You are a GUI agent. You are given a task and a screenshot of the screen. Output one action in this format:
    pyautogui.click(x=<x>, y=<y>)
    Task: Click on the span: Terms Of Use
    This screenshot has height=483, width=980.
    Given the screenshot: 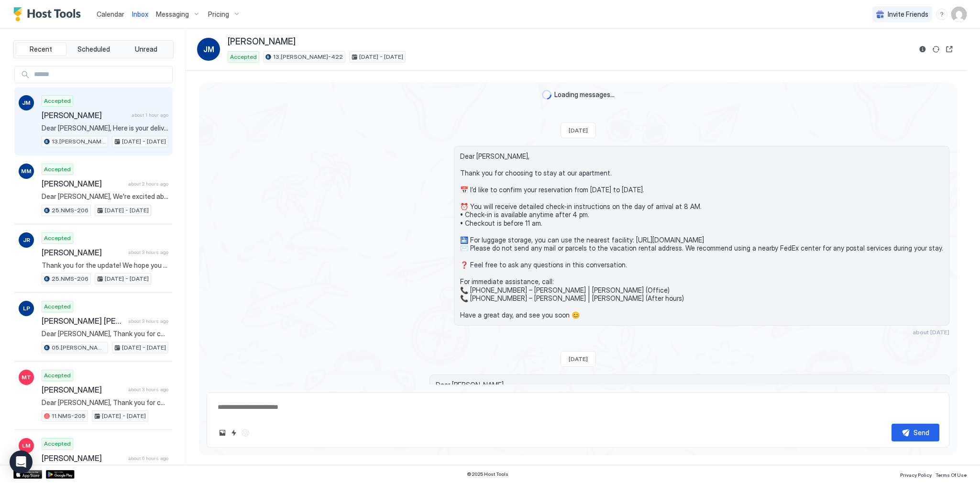 What is the action you would take?
    pyautogui.click(x=950, y=475)
    